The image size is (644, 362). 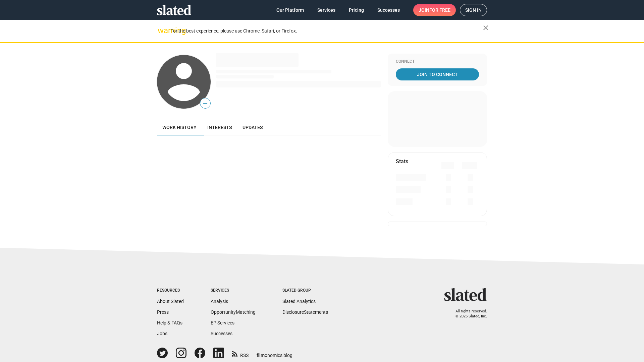 I want to click on mat-card-title: Stats, so click(x=402, y=161).